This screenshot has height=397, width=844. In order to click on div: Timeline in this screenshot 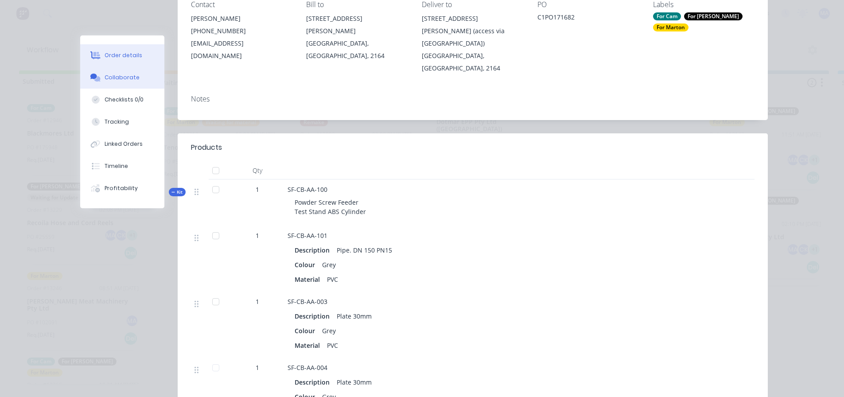, I will do `click(116, 166)`.